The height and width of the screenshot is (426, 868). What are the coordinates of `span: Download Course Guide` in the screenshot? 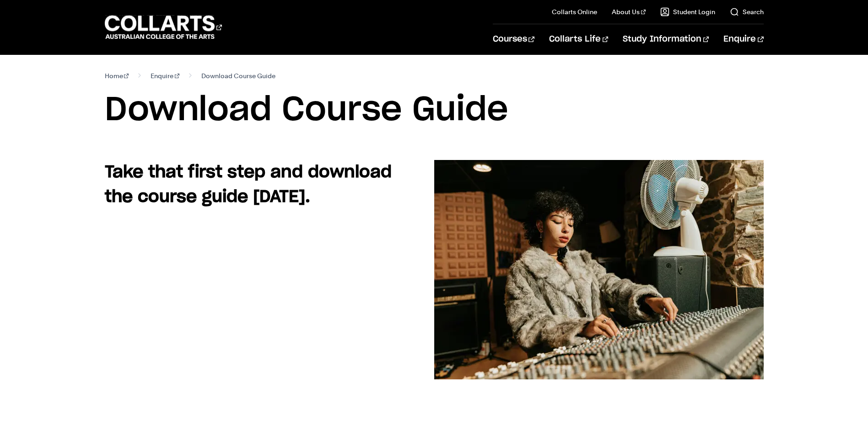 It's located at (239, 76).